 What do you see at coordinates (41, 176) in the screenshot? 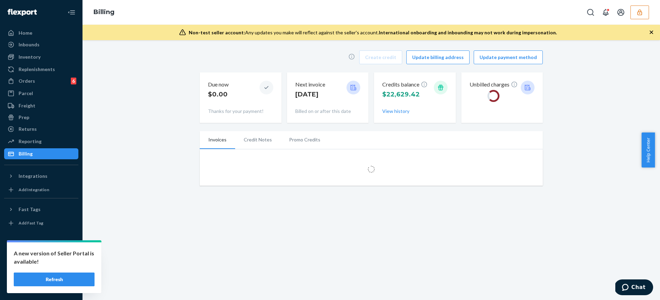
I see `button: Integrations` at bounding box center [41, 176].